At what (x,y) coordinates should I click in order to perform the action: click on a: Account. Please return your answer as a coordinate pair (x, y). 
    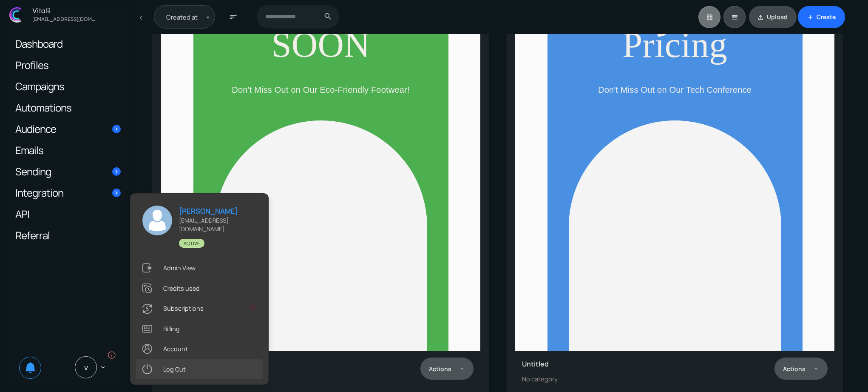
    Looking at the image, I should click on (199, 349).